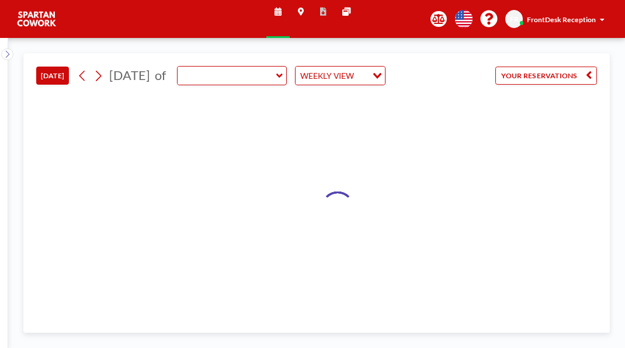 The width and height of the screenshot is (625, 348). What do you see at coordinates (160, 75) in the screenshot?
I see `span: of` at bounding box center [160, 75].